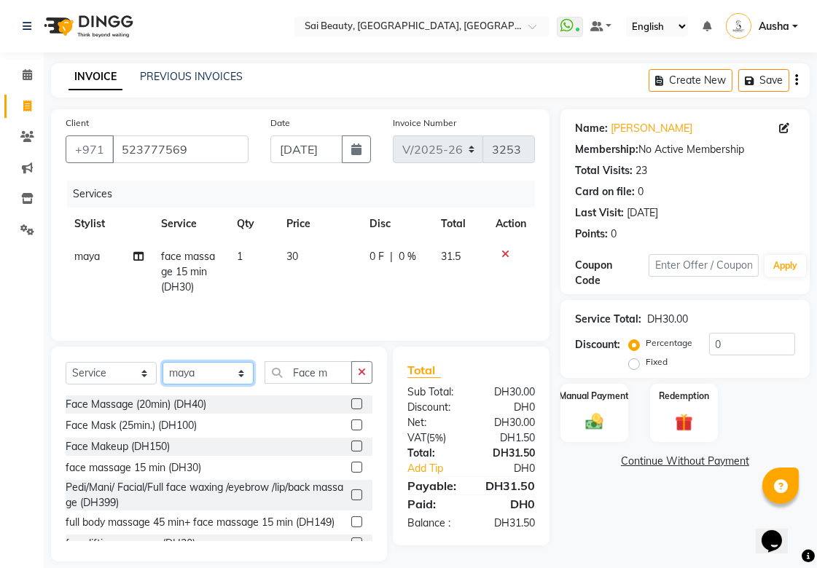 This screenshot has height=568, width=817. I want to click on label: Invoice Number, so click(424, 123).